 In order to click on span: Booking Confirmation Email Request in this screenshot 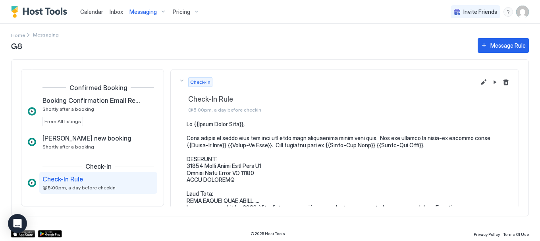, I will do `click(92, 101)`.